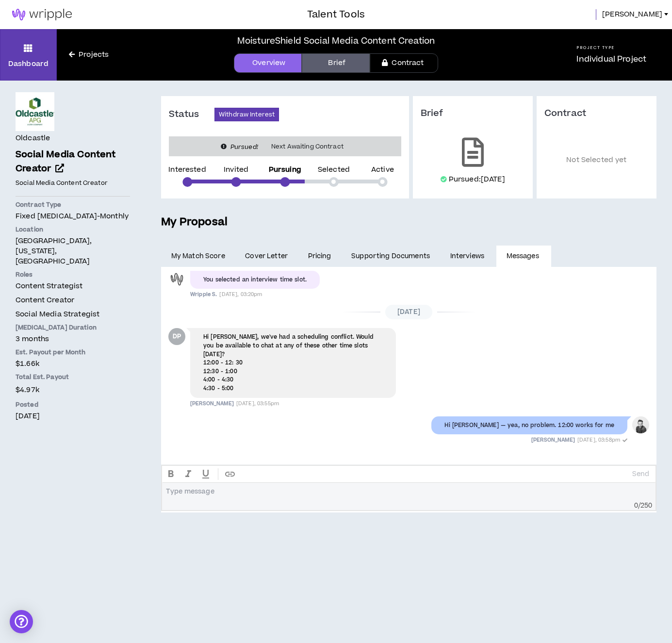 This screenshot has width=672, height=643. Describe the element at coordinates (307, 147) in the screenshot. I see `span: Next Awaiting Contract` at that location.